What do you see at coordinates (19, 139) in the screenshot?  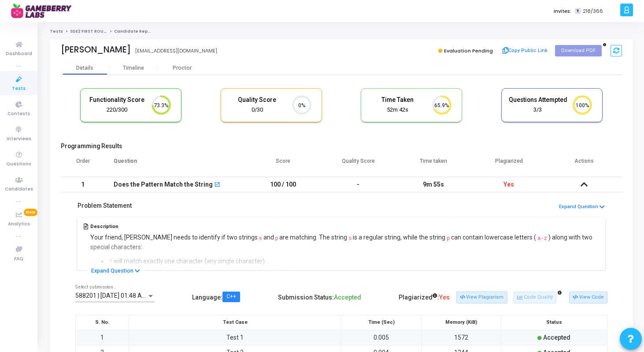 I see `span: Interviews` at bounding box center [19, 139].